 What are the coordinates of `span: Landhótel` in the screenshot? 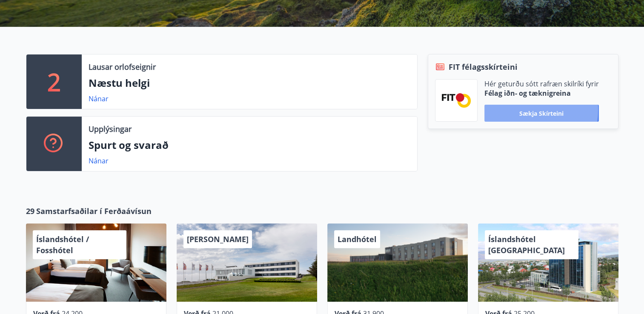 It's located at (357, 239).